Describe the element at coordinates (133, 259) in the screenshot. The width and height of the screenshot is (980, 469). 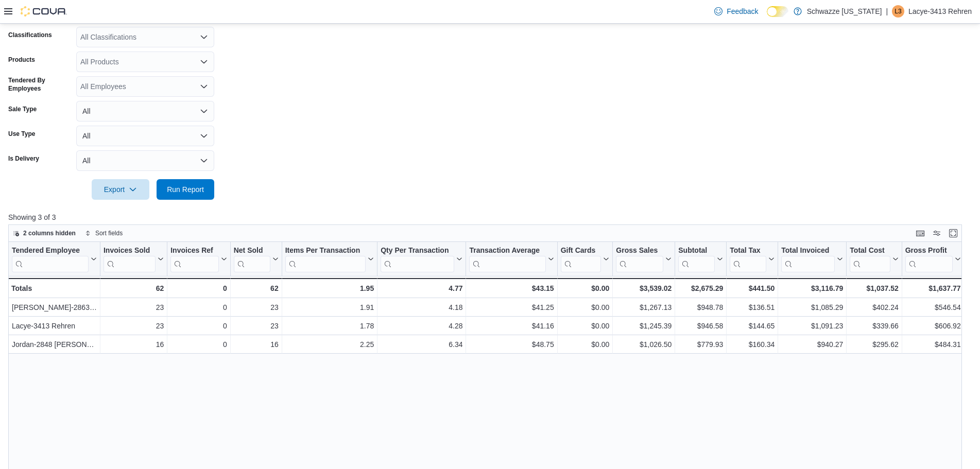
I see `button: Invoices Sold` at that location.